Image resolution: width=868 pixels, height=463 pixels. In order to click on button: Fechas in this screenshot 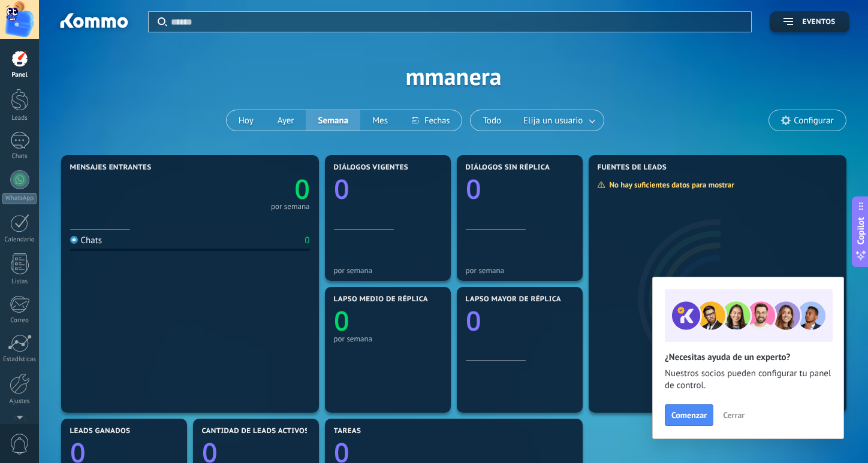, I will do `click(430, 120)`.